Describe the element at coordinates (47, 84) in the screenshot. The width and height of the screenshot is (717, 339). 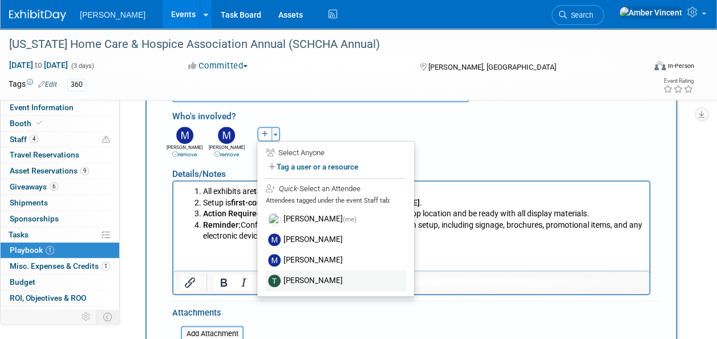
I see `a: Edit` at that location.